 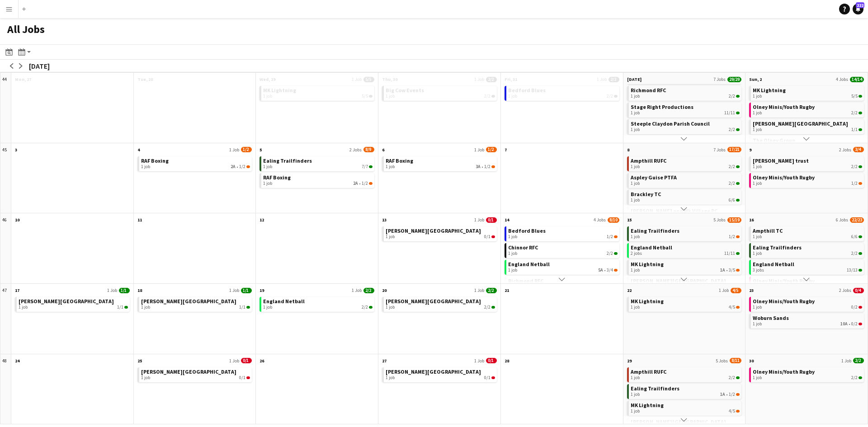 What do you see at coordinates (23, 79) in the screenshot?
I see `span: Mon, 27` at bounding box center [23, 79].